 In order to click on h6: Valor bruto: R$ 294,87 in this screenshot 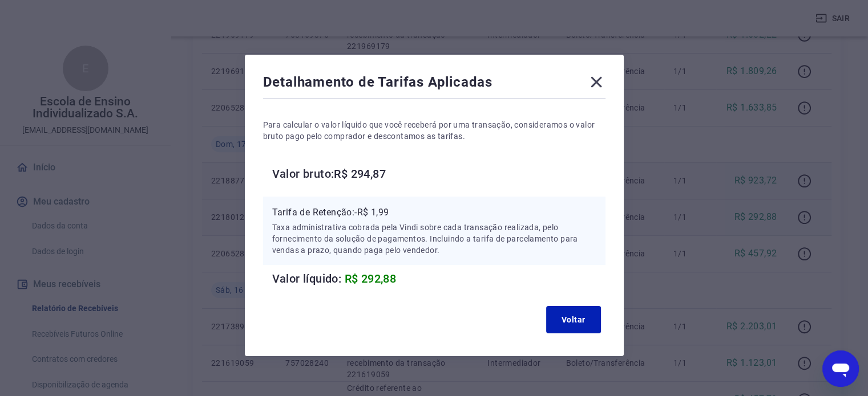, I will do `click(439, 174)`.